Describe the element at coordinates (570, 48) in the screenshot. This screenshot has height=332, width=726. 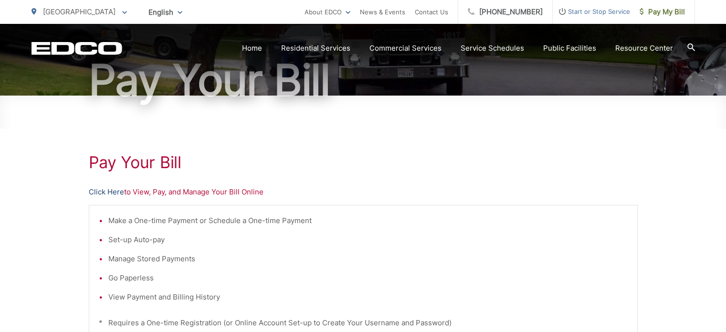
I see `a: Public Facilities` at that location.